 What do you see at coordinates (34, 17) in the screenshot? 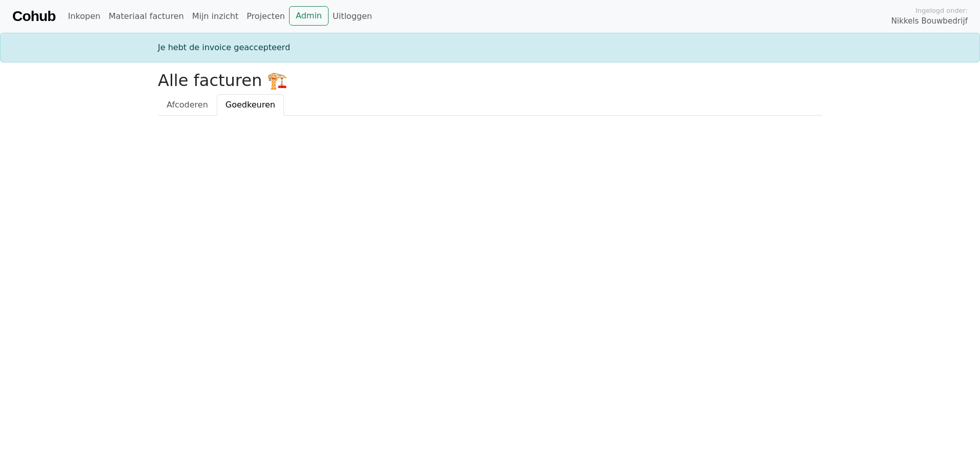
I see `a: Cohub` at bounding box center [34, 17].